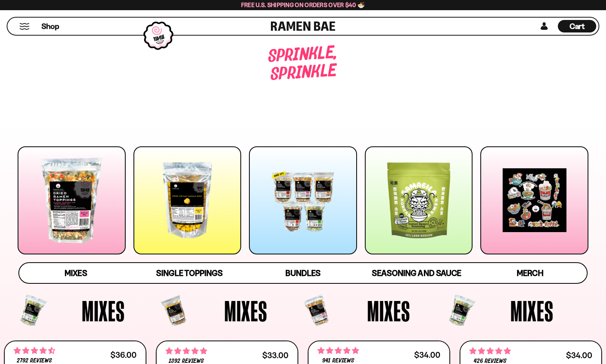  Describe the element at coordinates (416, 273) in the screenshot. I see `span: Seasoning and Sauce` at that location.